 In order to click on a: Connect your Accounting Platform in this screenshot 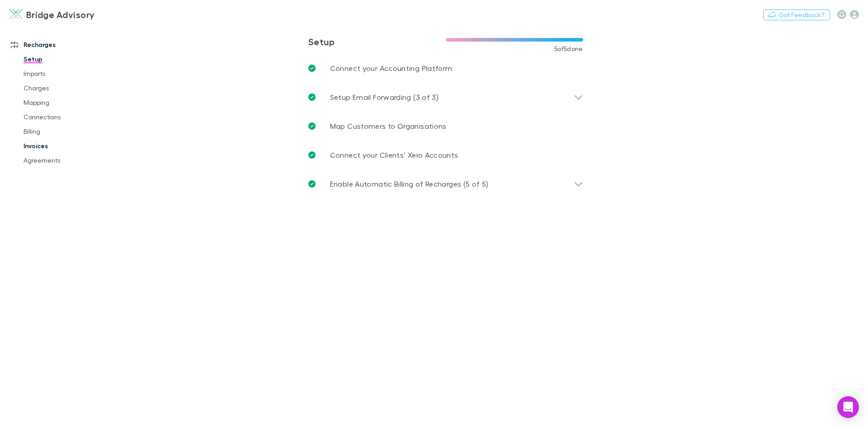, I will do `click(446, 68)`.